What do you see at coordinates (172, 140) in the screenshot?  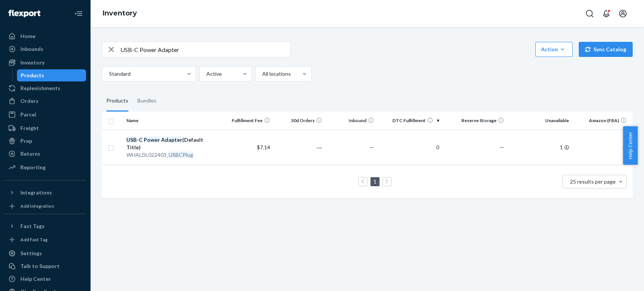 I see `em: Adapter` at bounding box center [172, 140].